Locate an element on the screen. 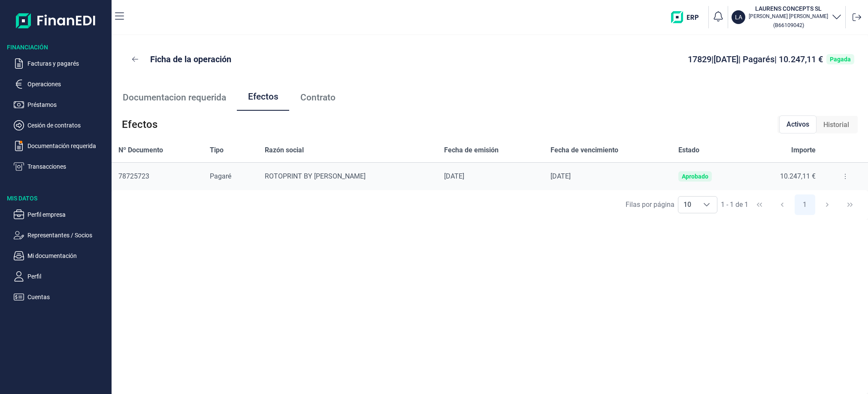 This screenshot has width=868, height=394. h3: LAURENS CONCEPTS SL is located at coordinates (788, 8).